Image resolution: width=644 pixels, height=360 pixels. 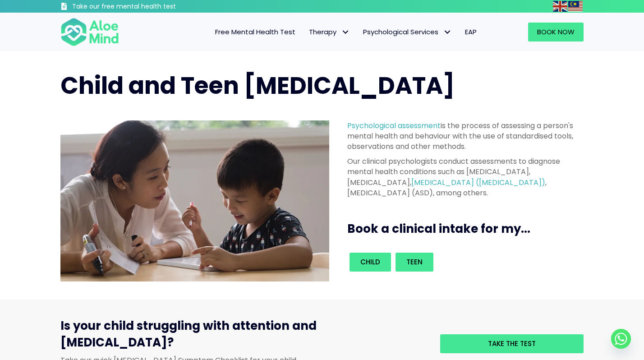 I want to click on a: Teen, so click(x=415, y=262).